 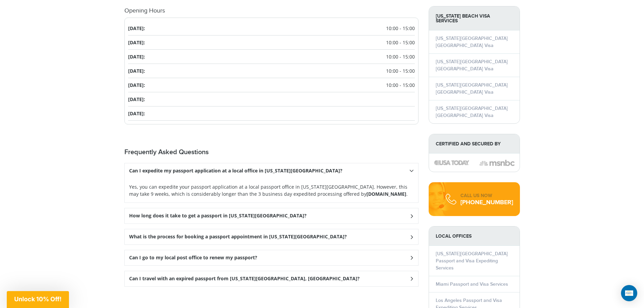 I want to click on div: Unlock 10% Off!, so click(x=38, y=299).